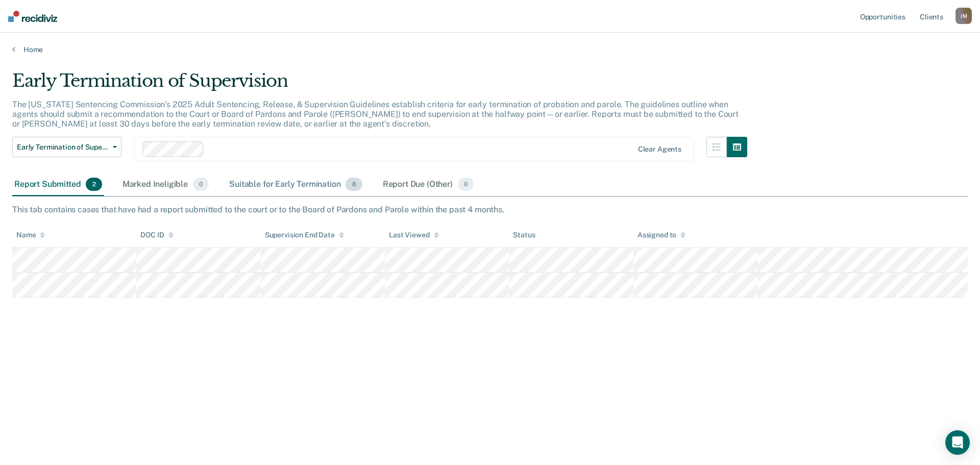  Describe the element at coordinates (490, 49) in the screenshot. I see `a: Home` at that location.